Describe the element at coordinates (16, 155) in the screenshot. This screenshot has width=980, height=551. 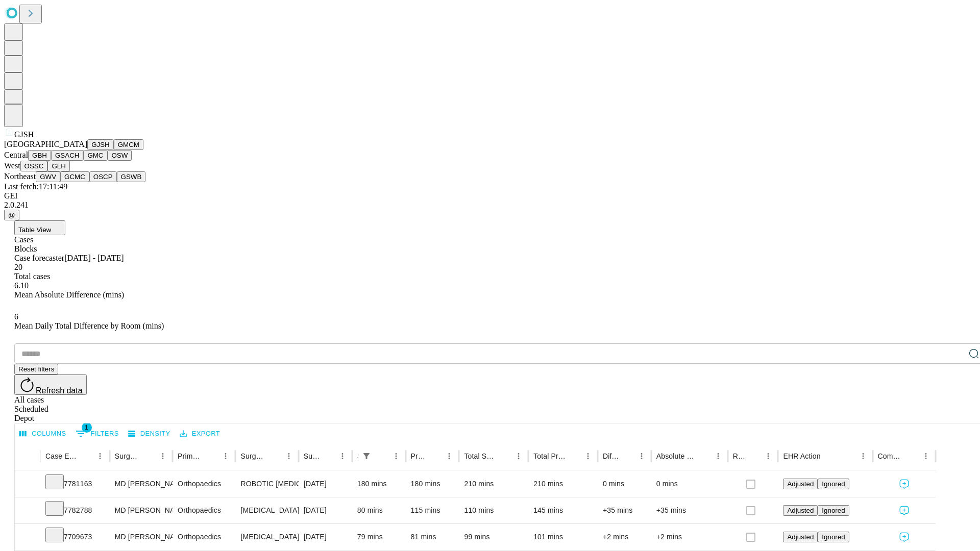
I see `span: Central` at that location.